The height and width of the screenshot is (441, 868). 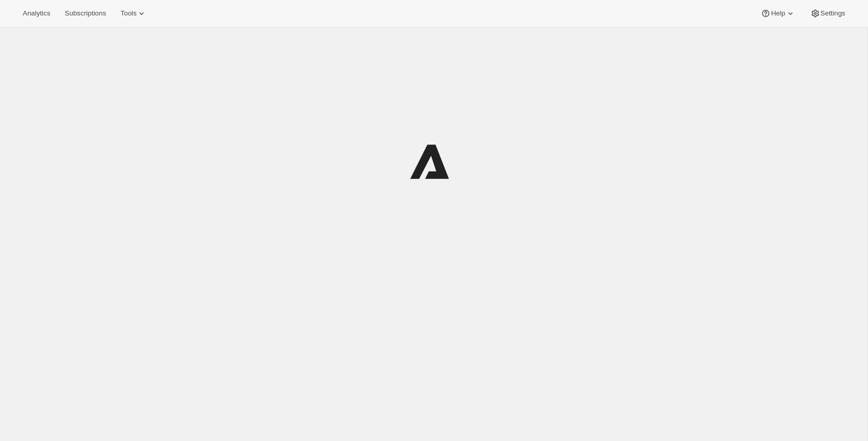 What do you see at coordinates (778, 13) in the screenshot?
I see `button: Help` at bounding box center [778, 13].